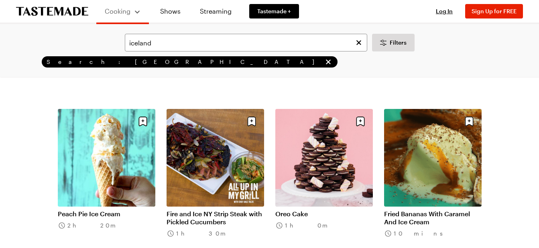  I want to click on span: Cooking, so click(118, 11).